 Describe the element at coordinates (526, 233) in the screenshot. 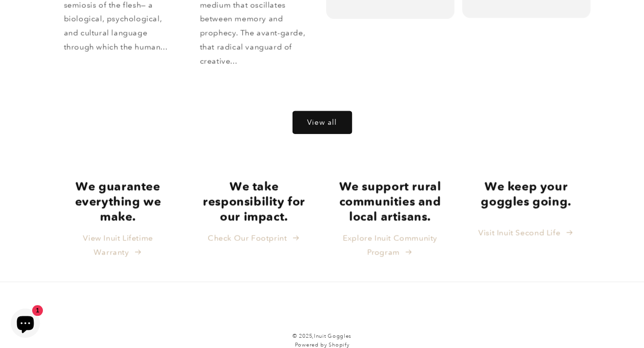

I see `a: Visit Inuit Second Life` at that location.